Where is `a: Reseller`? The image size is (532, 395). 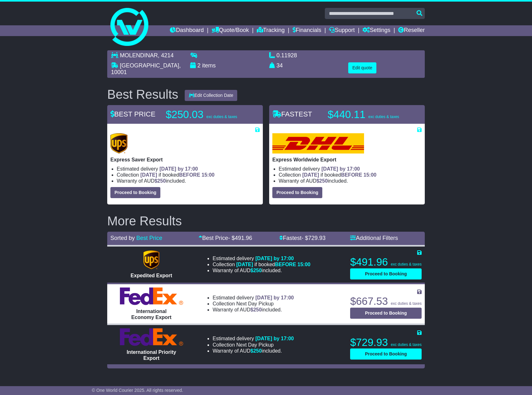 a: Reseller is located at coordinates (412, 31).